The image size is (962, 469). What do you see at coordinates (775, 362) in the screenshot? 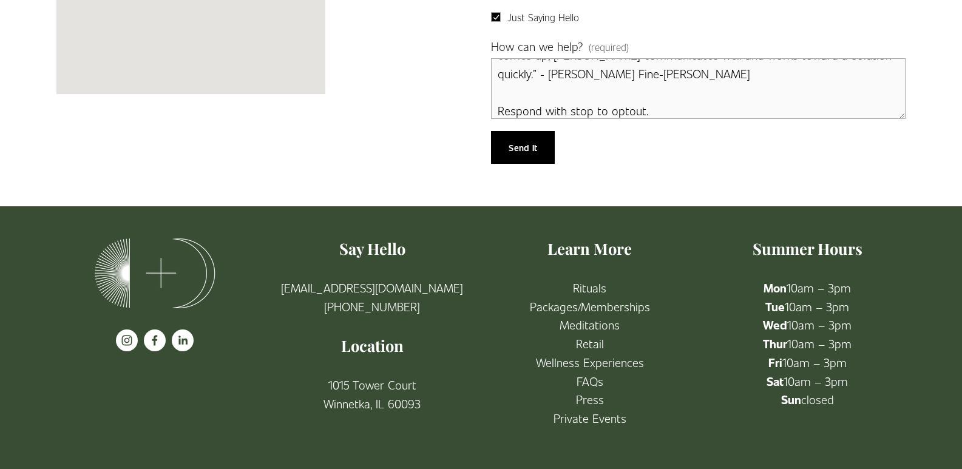
I see `strong: Fri` at bounding box center [775, 362].